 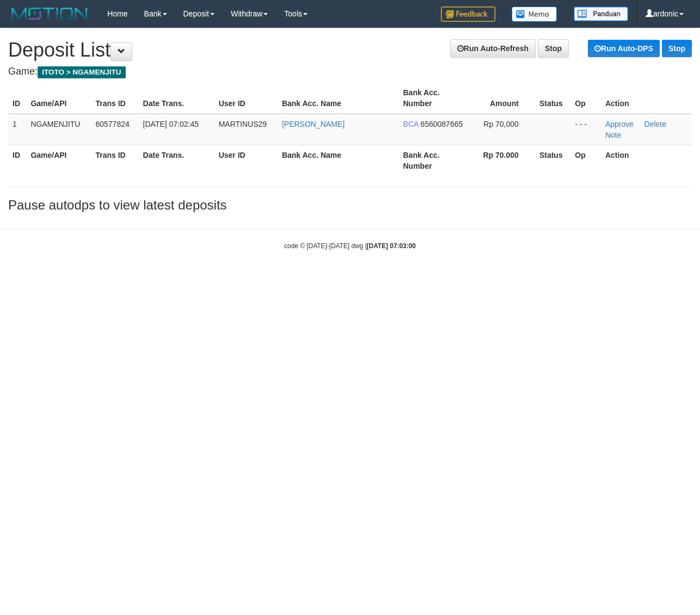 What do you see at coordinates (505, 160) in the screenshot?
I see `th: Rp 70.000` at bounding box center [505, 160].